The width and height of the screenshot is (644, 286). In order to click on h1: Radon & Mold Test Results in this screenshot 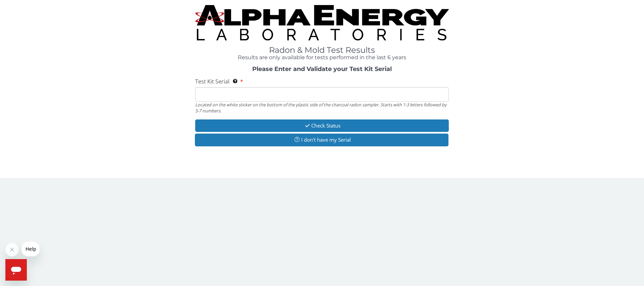, I will do `click(322, 50)`.